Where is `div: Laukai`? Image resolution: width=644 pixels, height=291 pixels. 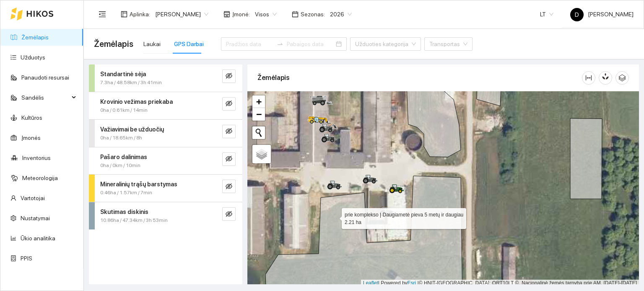 div: Laukai is located at coordinates (152, 44).